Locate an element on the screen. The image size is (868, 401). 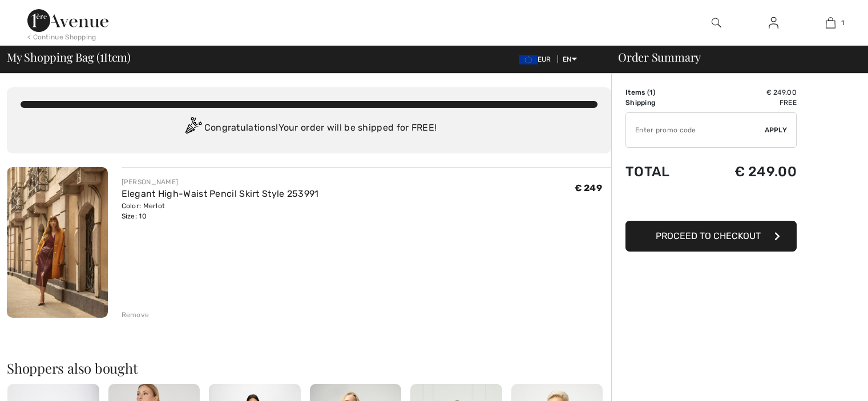
span: € 249 is located at coordinates (588, 188).